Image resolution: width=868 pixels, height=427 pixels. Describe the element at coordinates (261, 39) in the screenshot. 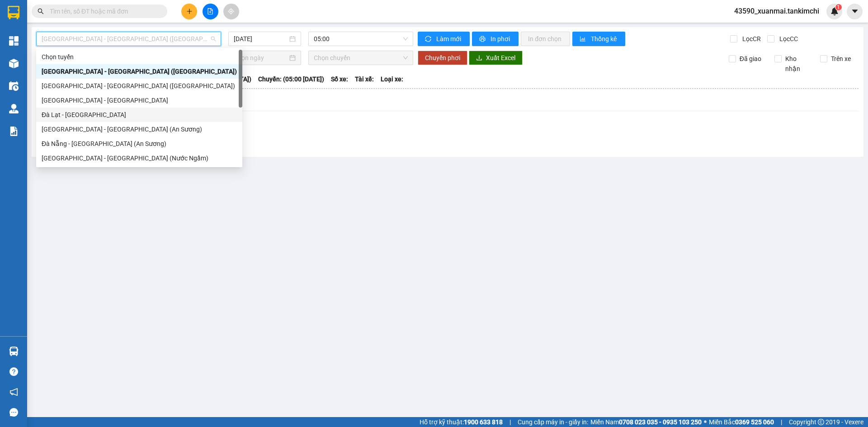

I see `input: 13/08/2025` at that location.